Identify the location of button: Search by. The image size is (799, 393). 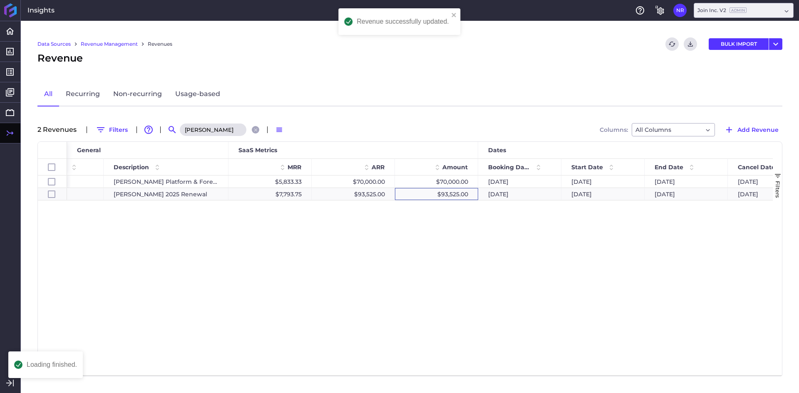
(172, 130).